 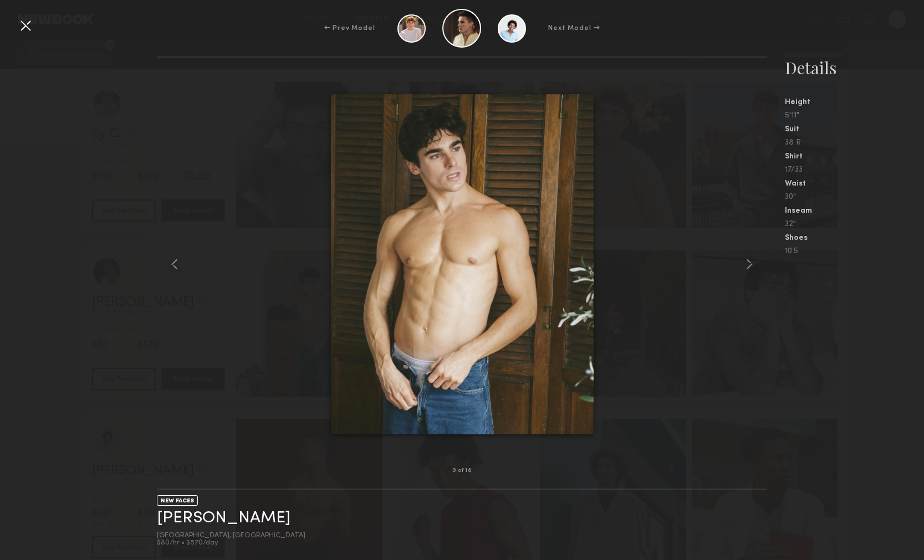 I want to click on div: Suit, so click(x=854, y=129).